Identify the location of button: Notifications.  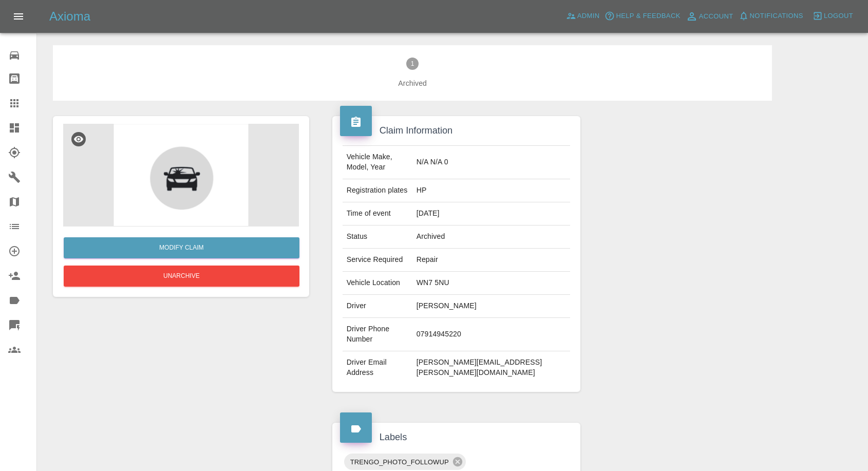
(771, 16).